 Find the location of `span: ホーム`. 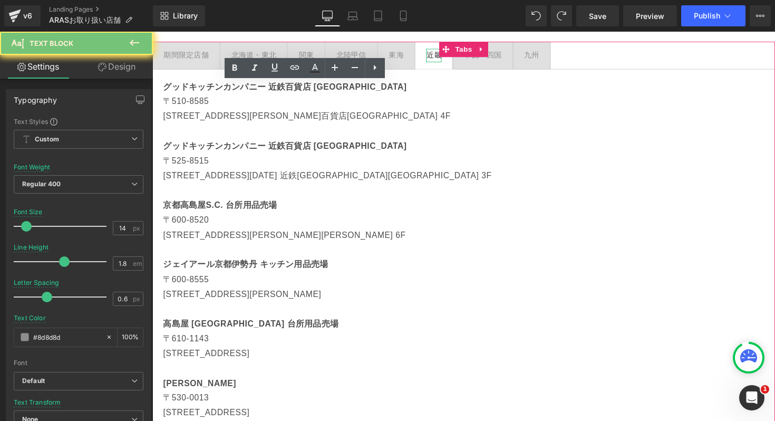

span: ホーム is located at coordinates (36, 331).